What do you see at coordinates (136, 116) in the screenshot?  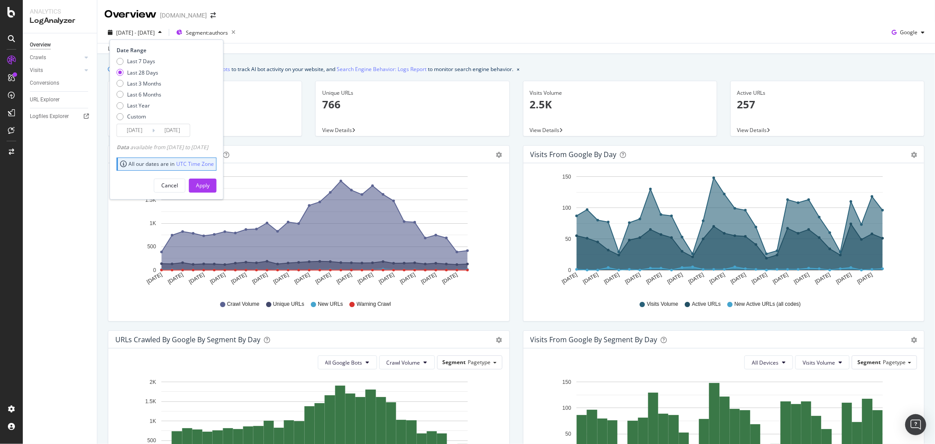 I see `div: Custom` at bounding box center [136, 116].